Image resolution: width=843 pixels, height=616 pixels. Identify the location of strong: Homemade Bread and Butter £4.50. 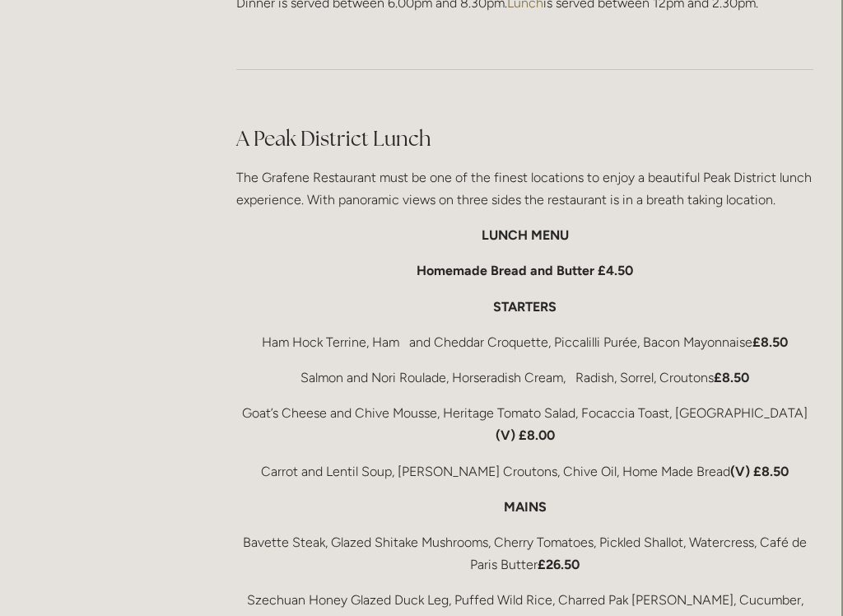
(525, 271).